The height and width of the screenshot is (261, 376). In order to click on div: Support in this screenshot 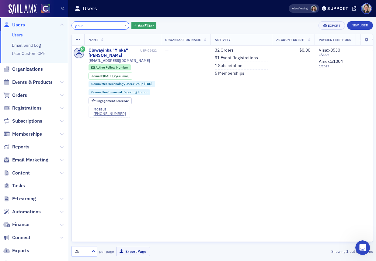, I will do `click(337, 9)`.